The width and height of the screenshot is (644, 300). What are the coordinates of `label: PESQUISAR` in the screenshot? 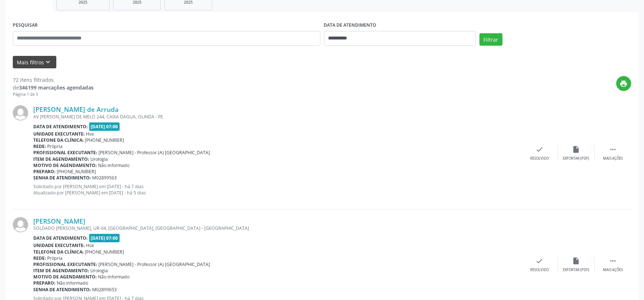 It's located at (25, 25).